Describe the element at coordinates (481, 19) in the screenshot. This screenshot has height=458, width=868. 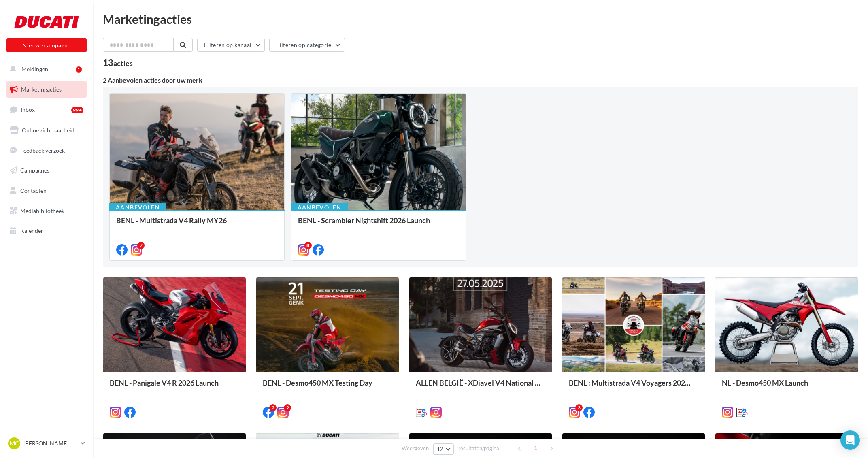
I see `div: Marketingacties` at that location.